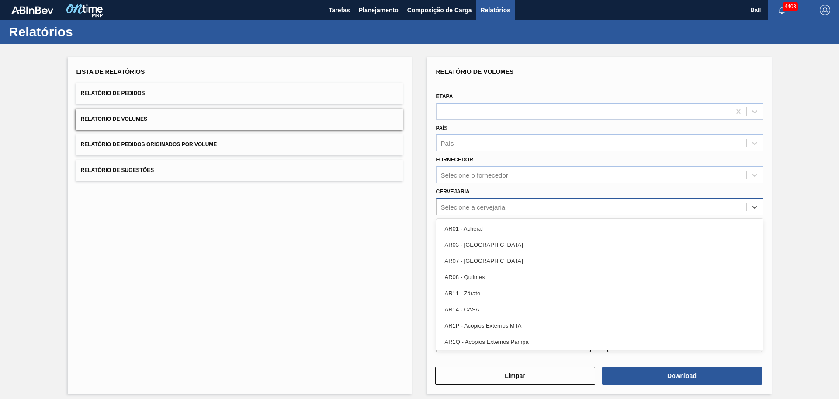 Image resolution: width=839 pixels, height=399 pixels. Describe the element at coordinates (515, 375) in the screenshot. I see `button: Limpar` at that location.